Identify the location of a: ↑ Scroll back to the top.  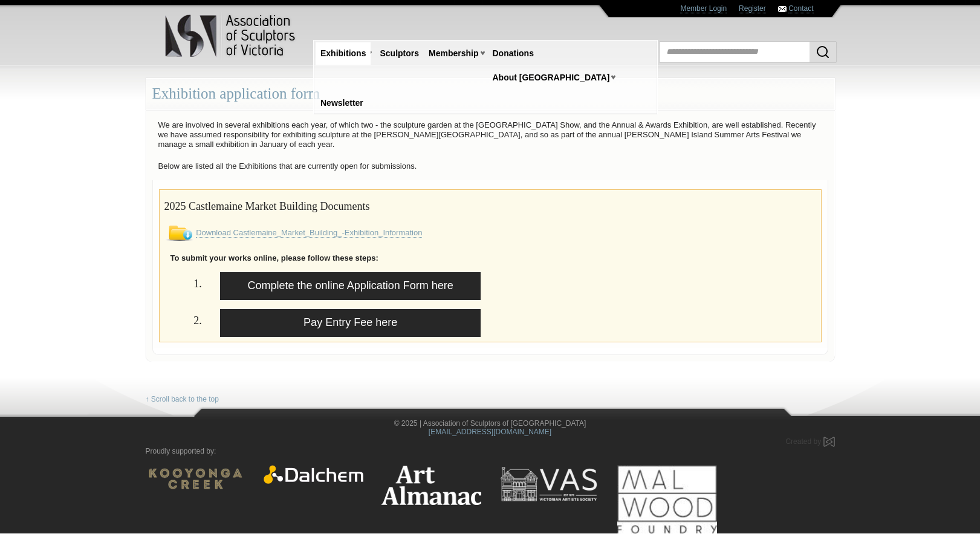
(182, 399).